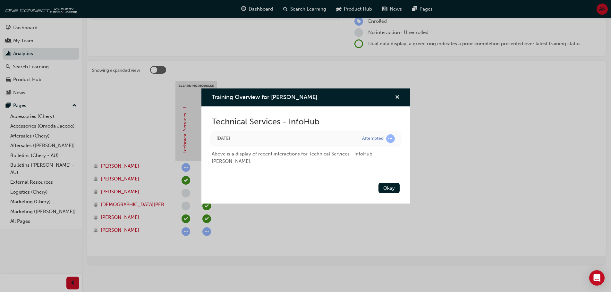 This screenshot has width=611, height=292. What do you see at coordinates (391, 139) in the screenshot?
I see `span: learningRecordVerb_ATTEMPT-icon` at bounding box center [391, 139].